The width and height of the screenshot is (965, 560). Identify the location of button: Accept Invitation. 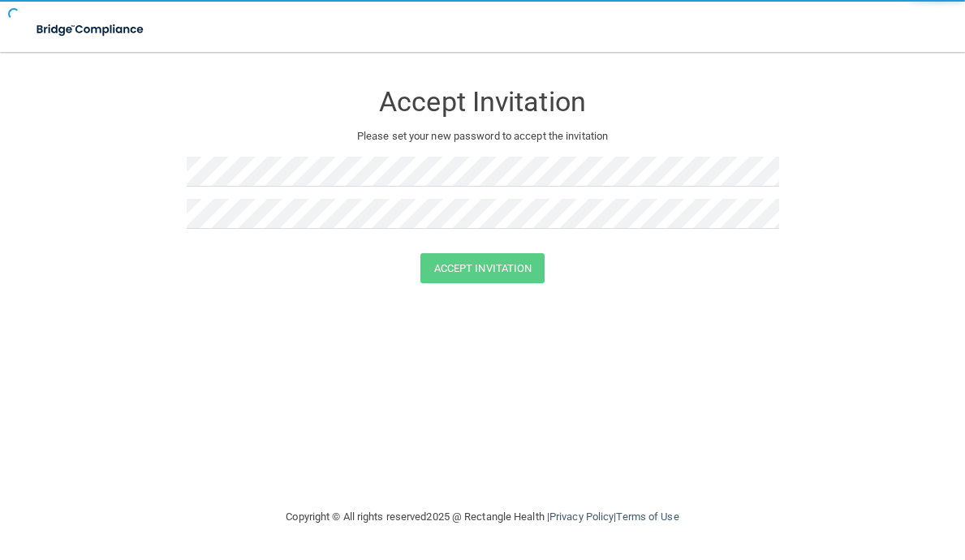
(483, 268).